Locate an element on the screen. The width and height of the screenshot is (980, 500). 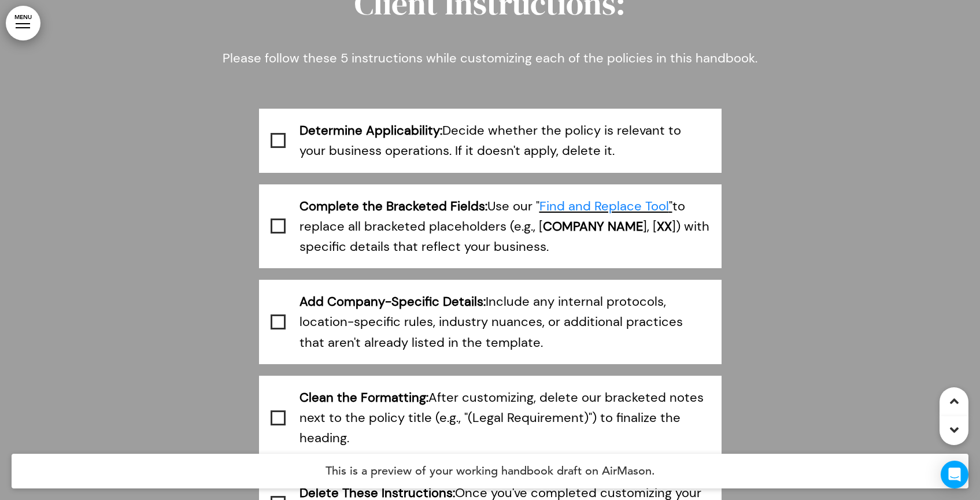
p: Use our " to replace all bracketed placeholders (e.g., [ ], [ ]) with specific details that refle... is located at coordinates (505, 227).